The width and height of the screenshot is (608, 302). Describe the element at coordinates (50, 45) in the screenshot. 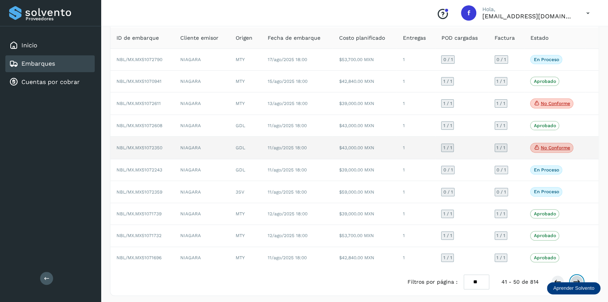

I see `div: Inicio` at that location.